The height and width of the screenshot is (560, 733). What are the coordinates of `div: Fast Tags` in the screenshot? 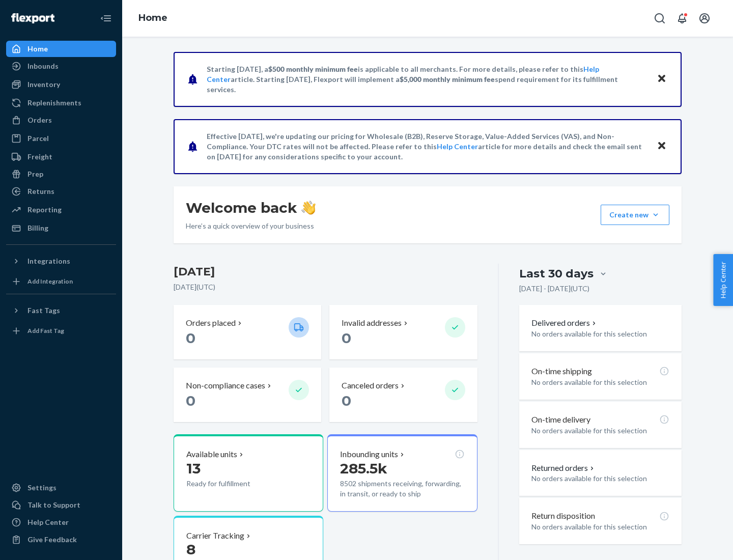 It's located at (44, 311).